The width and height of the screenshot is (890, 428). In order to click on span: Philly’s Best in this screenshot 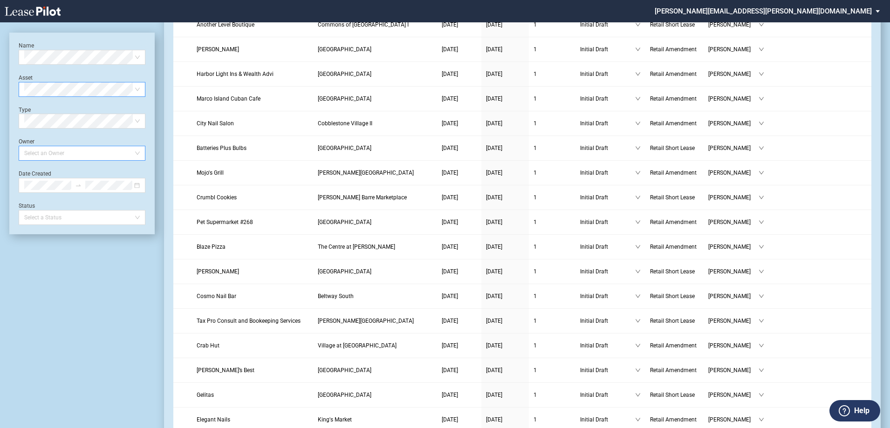, I will do `click(226, 370)`.